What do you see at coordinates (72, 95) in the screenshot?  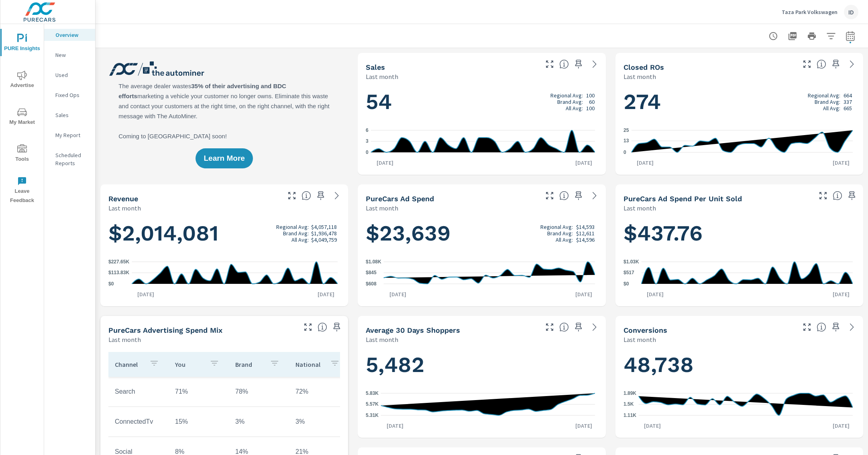 I see `p: Fixed Ops` at bounding box center [72, 95].